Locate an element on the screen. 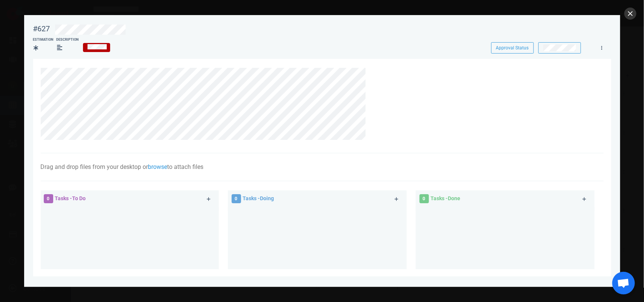 The height and width of the screenshot is (302, 644). span: to attach files is located at coordinates (185, 167).